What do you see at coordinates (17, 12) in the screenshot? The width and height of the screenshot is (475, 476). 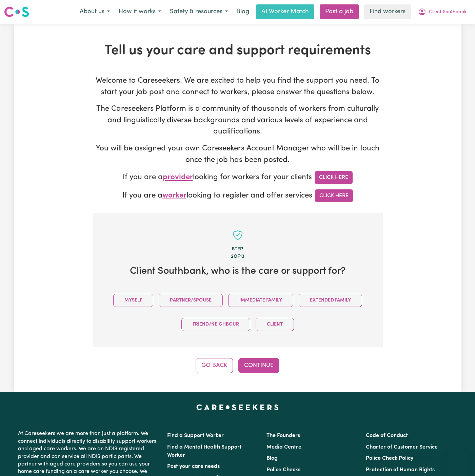 I see `a: Careseekers logo` at bounding box center [17, 12].